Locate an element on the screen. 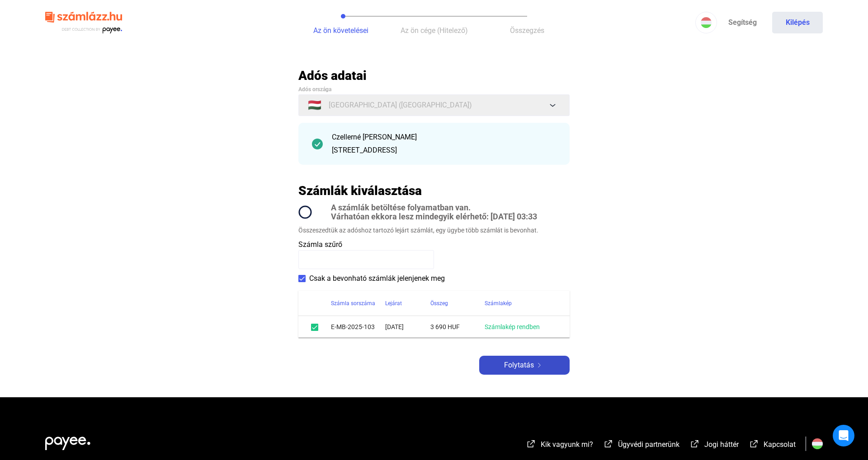  h2: Adós adatai is located at coordinates (434, 75).